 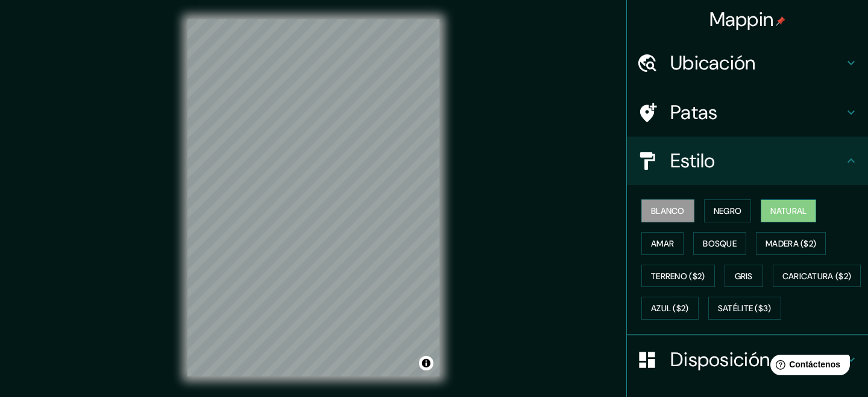 I want to click on button: Bosque, so click(x=720, y=244).